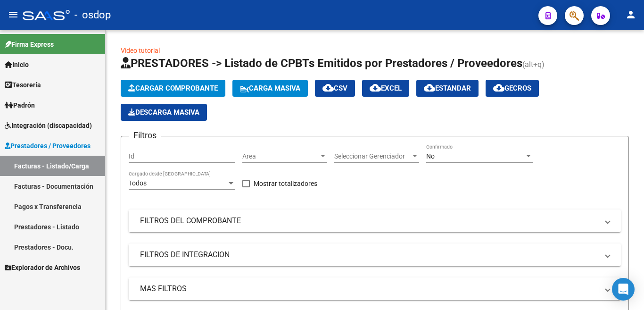 The height and width of the screenshot is (310, 644). Describe the element at coordinates (145, 136) in the screenshot. I see `h3: Filtros` at that location.